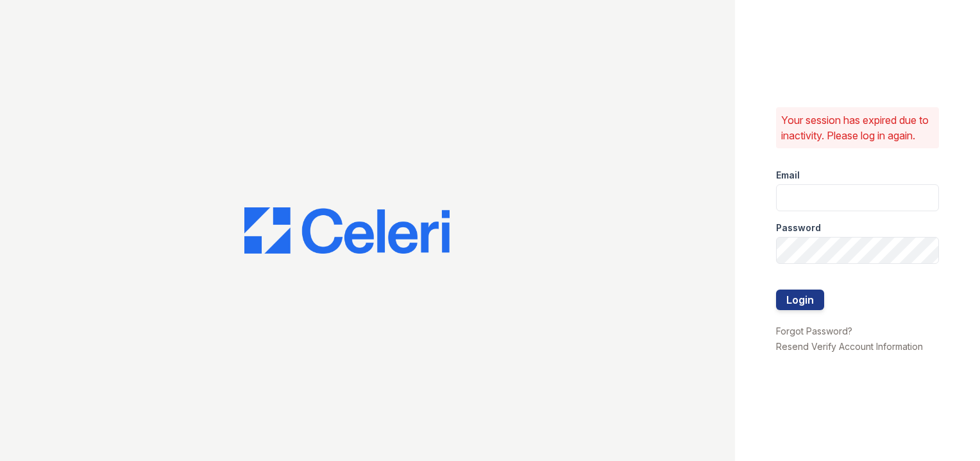 Image resolution: width=980 pixels, height=461 pixels. Describe the element at coordinates (788, 175) in the screenshot. I see `label: Email` at that location.